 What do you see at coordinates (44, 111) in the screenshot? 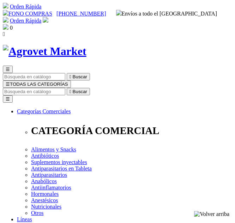
I see `span: Categorías Comerciales` at bounding box center [44, 111].